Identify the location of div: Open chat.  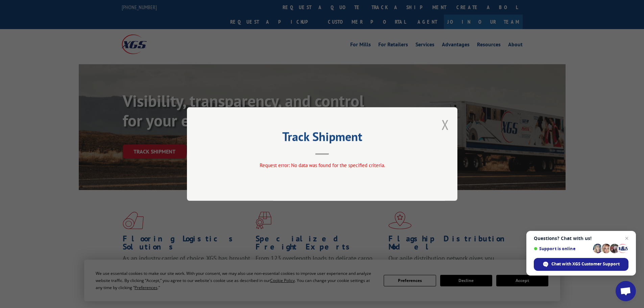
(626, 291).